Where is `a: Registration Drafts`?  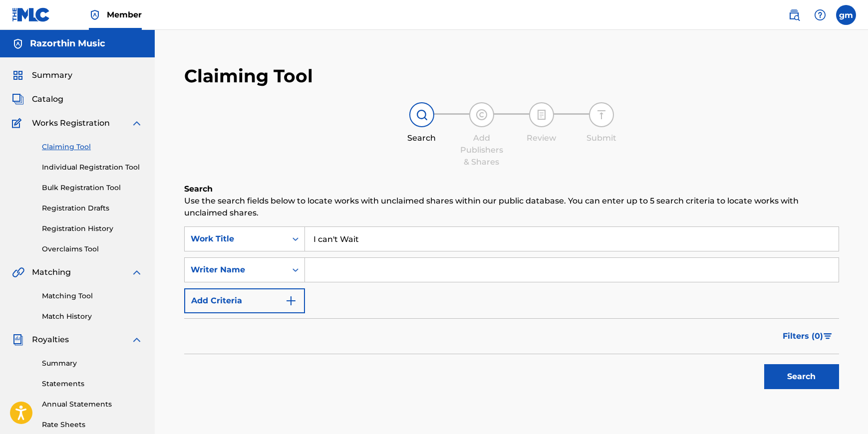 a: Registration Drafts is located at coordinates (92, 208).